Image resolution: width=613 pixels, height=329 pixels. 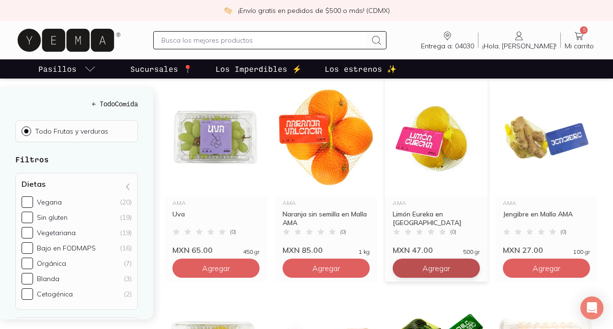 What do you see at coordinates (49, 202) in the screenshot?
I see `div: Vegana` at bounding box center [49, 202].